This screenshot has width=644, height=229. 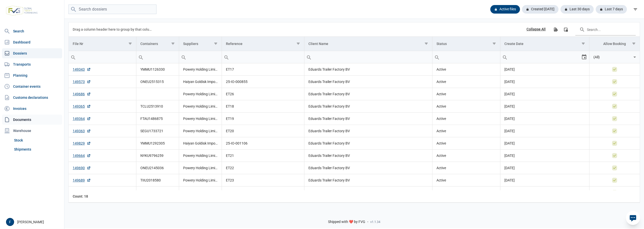 What do you see at coordinates (32, 42) in the screenshot?
I see `a: Dashboard` at bounding box center [32, 42].